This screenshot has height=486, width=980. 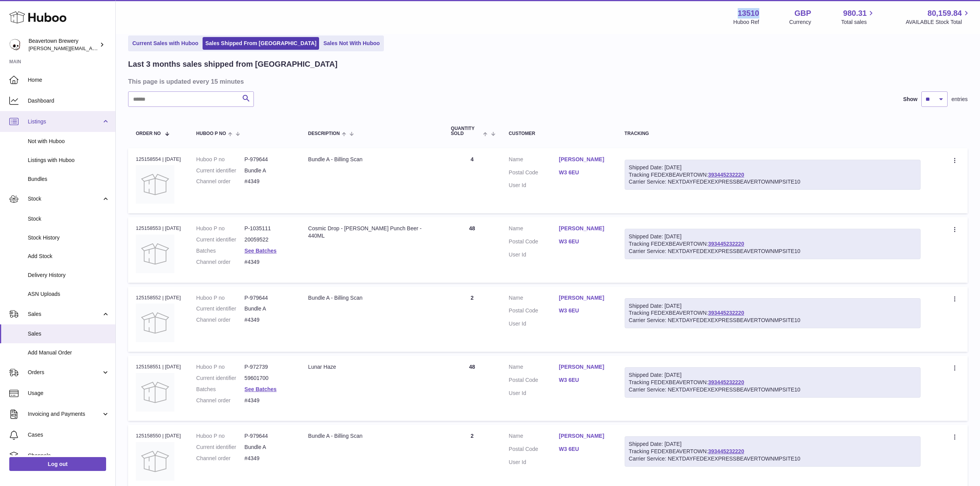 I want to click on a: Current Sales with Huboo, so click(x=165, y=43).